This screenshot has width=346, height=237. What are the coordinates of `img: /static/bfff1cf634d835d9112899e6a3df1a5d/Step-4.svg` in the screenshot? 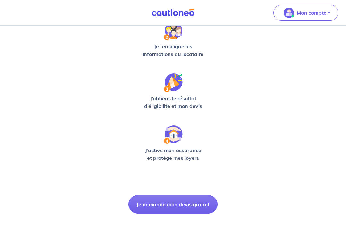 It's located at (173, 135).